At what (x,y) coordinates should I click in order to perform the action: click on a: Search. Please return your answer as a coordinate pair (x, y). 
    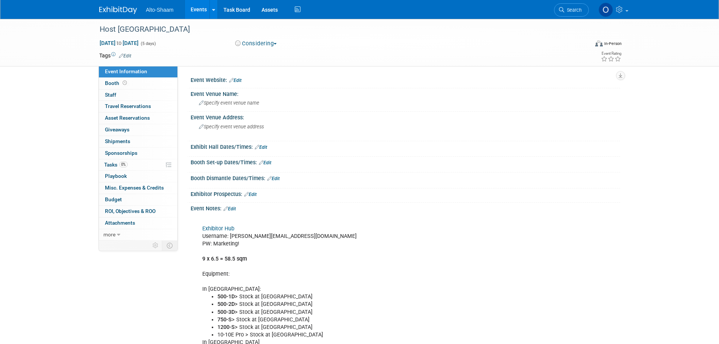
    Looking at the image, I should click on (571, 10).